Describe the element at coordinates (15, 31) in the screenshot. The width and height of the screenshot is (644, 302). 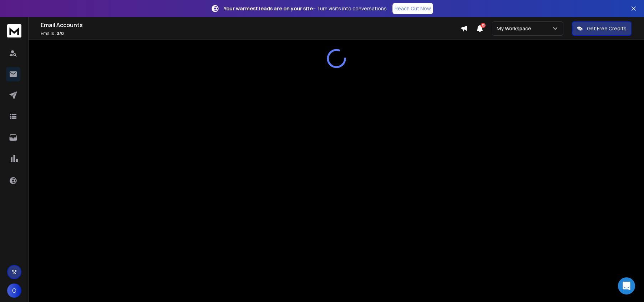
I see `img: logo` at that location.